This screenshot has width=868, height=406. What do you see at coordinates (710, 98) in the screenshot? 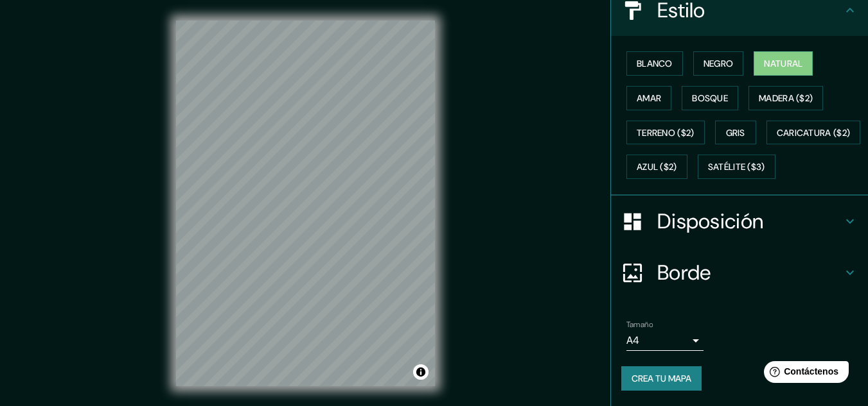
I see `font: Bosque` at bounding box center [710, 98].